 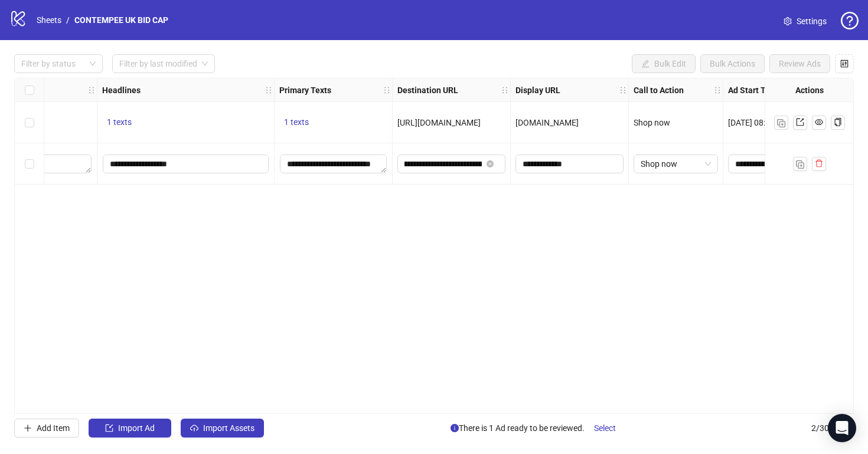 What do you see at coordinates (508, 90) in the screenshot?
I see `div: Resize Destination URL column` at bounding box center [508, 90].